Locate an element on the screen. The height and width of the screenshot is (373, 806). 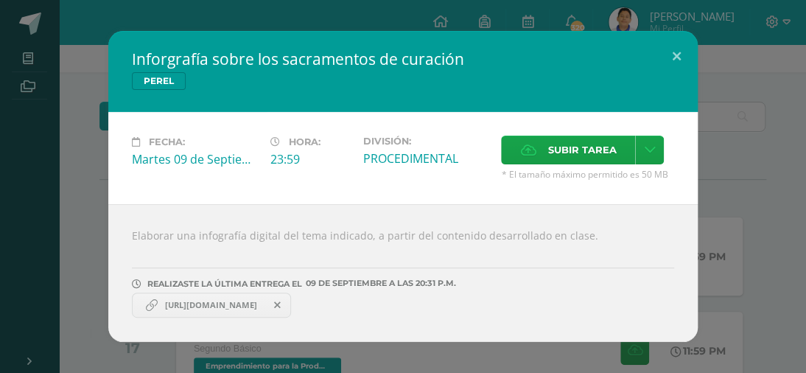
span: Remover entrega is located at coordinates (278, 305).